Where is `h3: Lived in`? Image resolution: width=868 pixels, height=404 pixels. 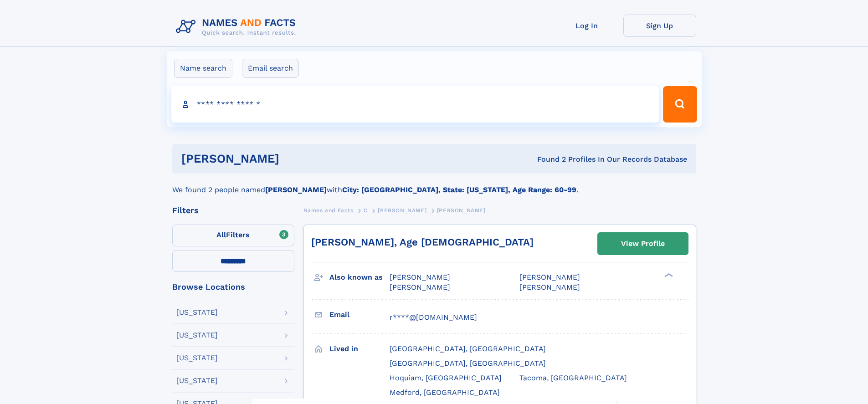
h3: Lived in is located at coordinates (360, 348).